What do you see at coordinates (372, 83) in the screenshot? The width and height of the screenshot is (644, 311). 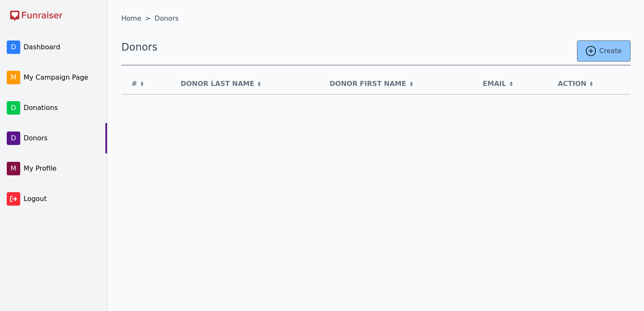 I see `button: Donor First Name` at bounding box center [372, 83].